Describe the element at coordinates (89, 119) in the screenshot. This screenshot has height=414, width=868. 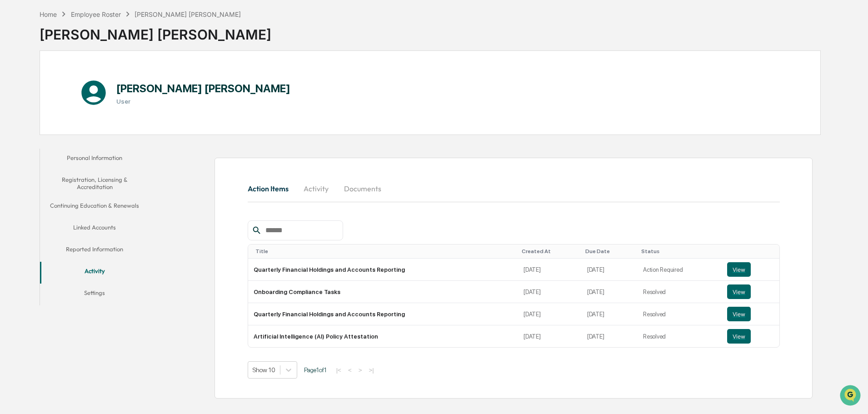
I see `a: 🗄️Attestations` at that location.